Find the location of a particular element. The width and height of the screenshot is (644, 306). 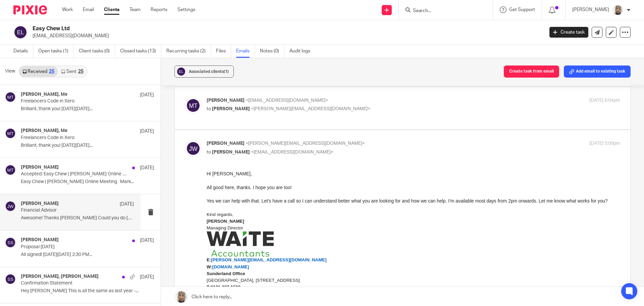

img: Pixie is located at coordinates (30, 10).